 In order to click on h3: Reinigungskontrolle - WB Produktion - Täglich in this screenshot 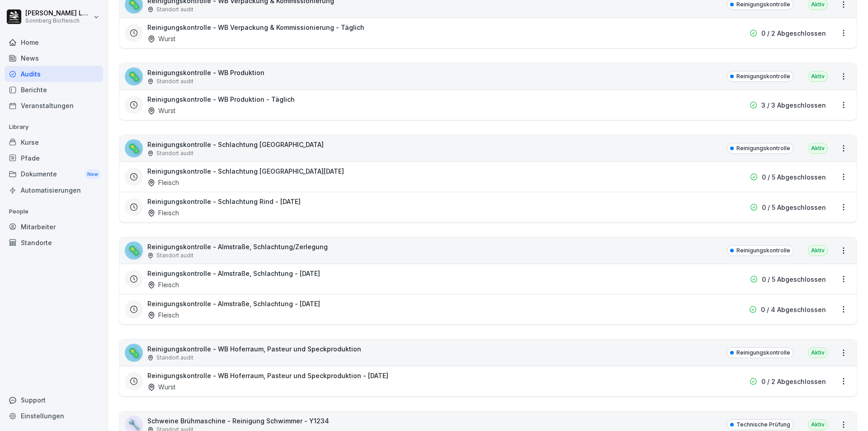, I will do `click(221, 99)`.